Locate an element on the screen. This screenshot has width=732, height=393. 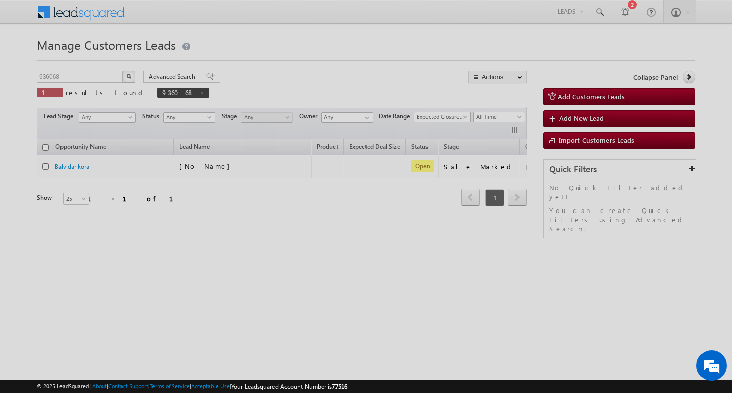
a: Terms of Service is located at coordinates (170, 386).